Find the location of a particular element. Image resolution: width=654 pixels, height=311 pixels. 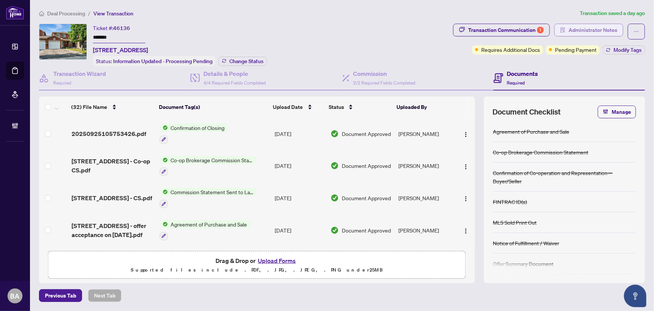

span: 4/4 Required Fields Completed is located at coordinates (235, 83).